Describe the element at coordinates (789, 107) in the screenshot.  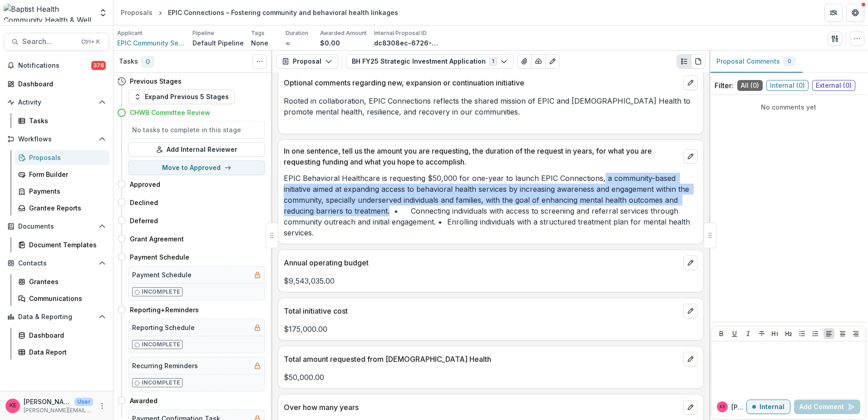
I see `p: No comments yet` at that location.